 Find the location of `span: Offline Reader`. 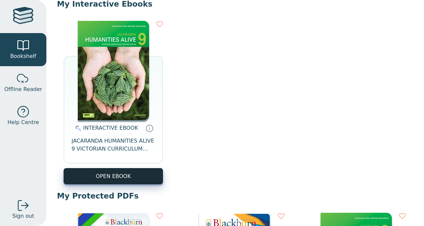

span: Offline Reader is located at coordinates (23, 89).